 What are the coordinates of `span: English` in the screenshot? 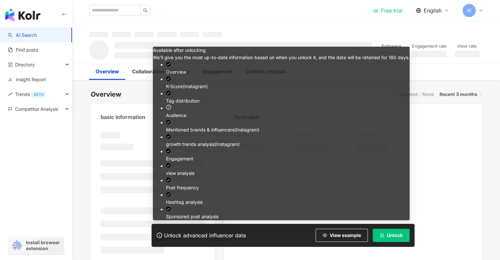 It's located at (432, 11).